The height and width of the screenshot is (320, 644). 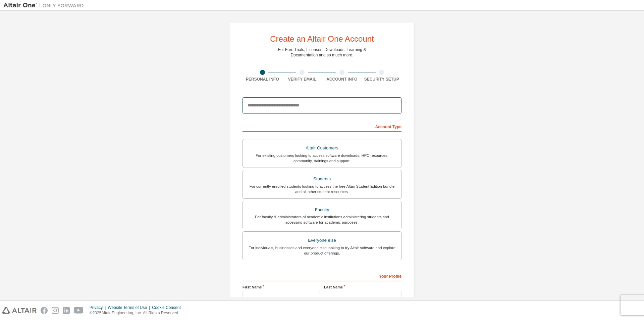 I want to click on div: Privacy, so click(x=98, y=308).